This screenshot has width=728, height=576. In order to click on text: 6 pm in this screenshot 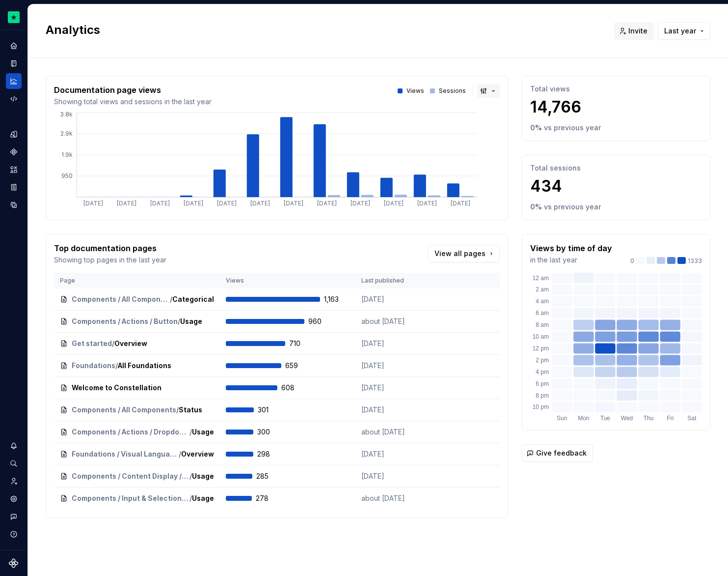, I will do `click(542, 384)`.